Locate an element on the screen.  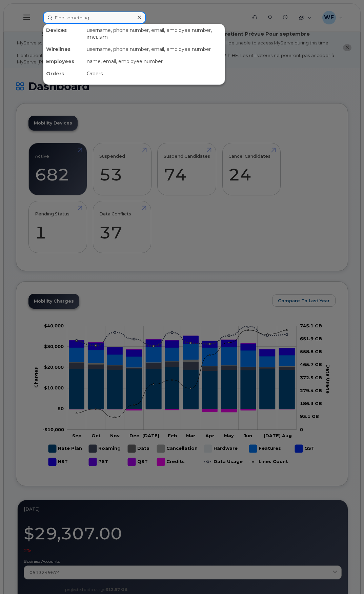
div: Devices is located at coordinates (64, 33).